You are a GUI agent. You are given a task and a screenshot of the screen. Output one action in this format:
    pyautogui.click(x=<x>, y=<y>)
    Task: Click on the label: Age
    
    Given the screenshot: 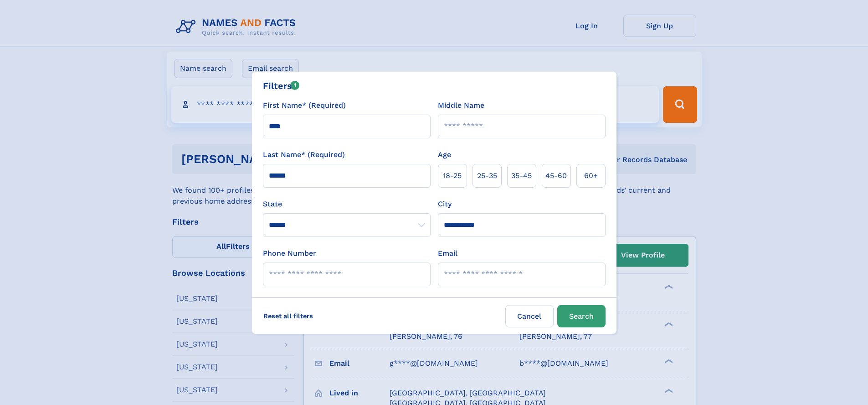 What is the action you would take?
    pyautogui.click(x=445, y=155)
    